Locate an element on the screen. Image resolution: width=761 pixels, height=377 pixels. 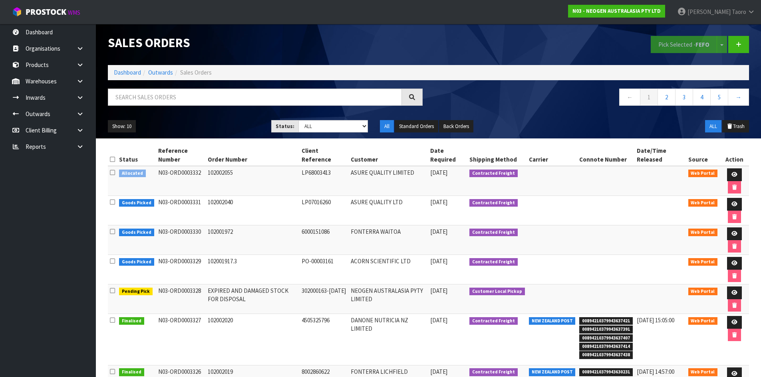
td: 4505325796 is located at coordinates (324, 340).